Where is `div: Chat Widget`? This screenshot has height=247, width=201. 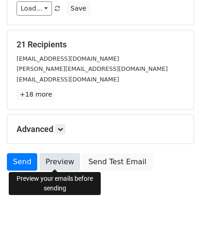
div: Chat Widget is located at coordinates (178, 225).